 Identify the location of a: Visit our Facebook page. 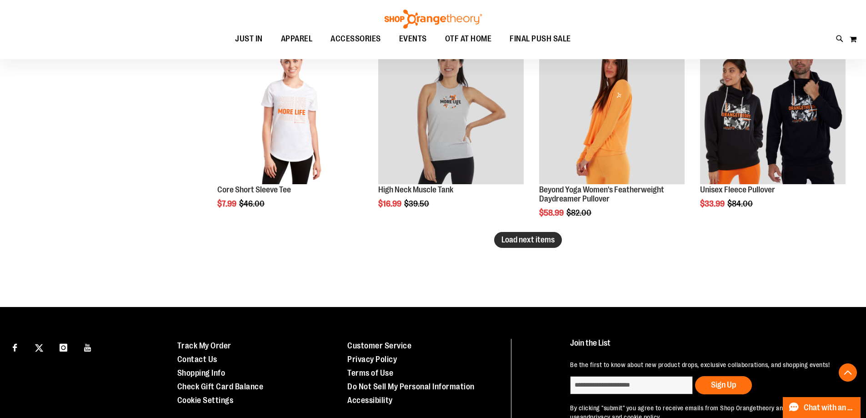
(15, 346).